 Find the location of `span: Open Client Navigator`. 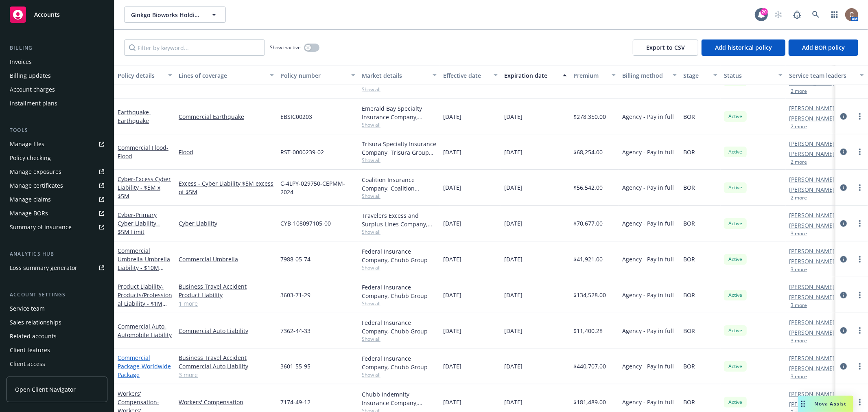

span: Open Client Navigator is located at coordinates (45, 389).